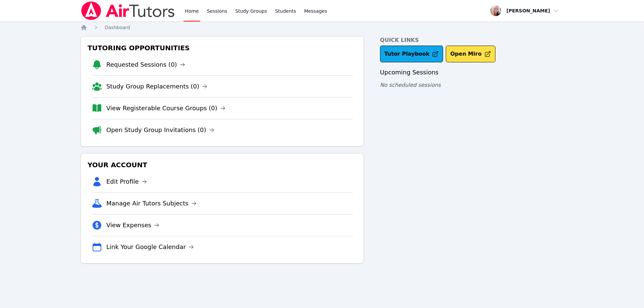  Describe the element at coordinates (222, 48) in the screenshot. I see `h3: Tutoring Opportunities` at that location.